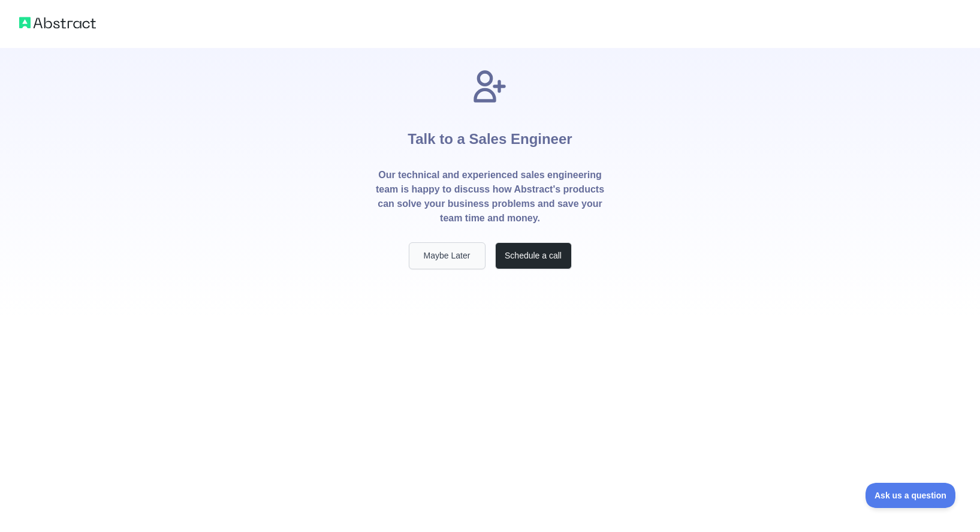 Image resolution: width=980 pixels, height=532 pixels. I want to click on p: Our technical and experienced sales engineering team is happy to discuss how Abstract's products ..., so click(490, 197).